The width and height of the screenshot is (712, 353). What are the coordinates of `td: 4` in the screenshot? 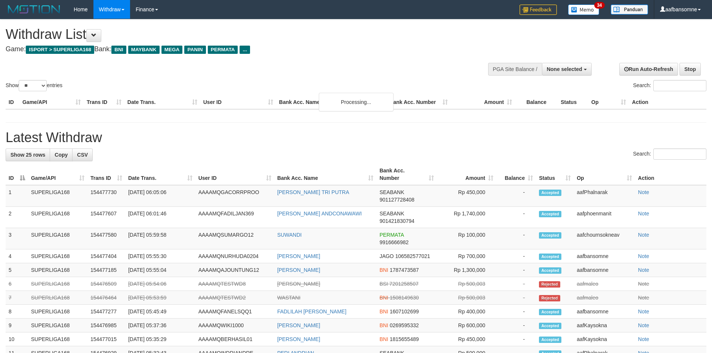 It's located at (17, 256).